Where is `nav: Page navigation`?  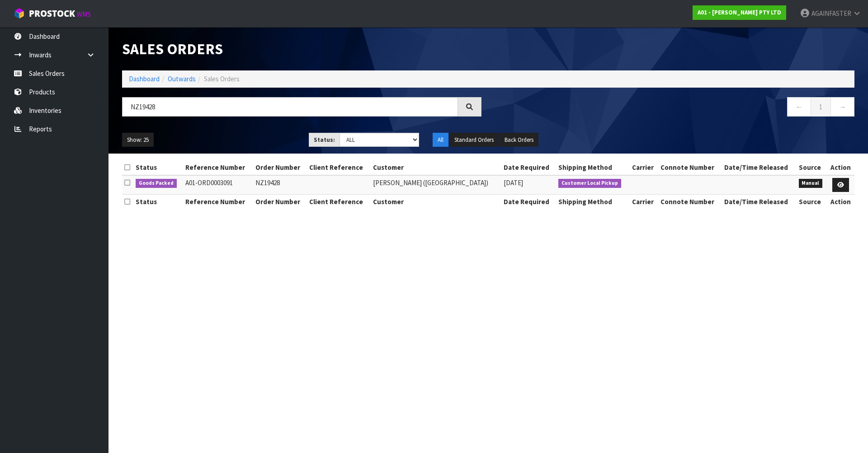
nav: Page navigation is located at coordinates (674, 108).